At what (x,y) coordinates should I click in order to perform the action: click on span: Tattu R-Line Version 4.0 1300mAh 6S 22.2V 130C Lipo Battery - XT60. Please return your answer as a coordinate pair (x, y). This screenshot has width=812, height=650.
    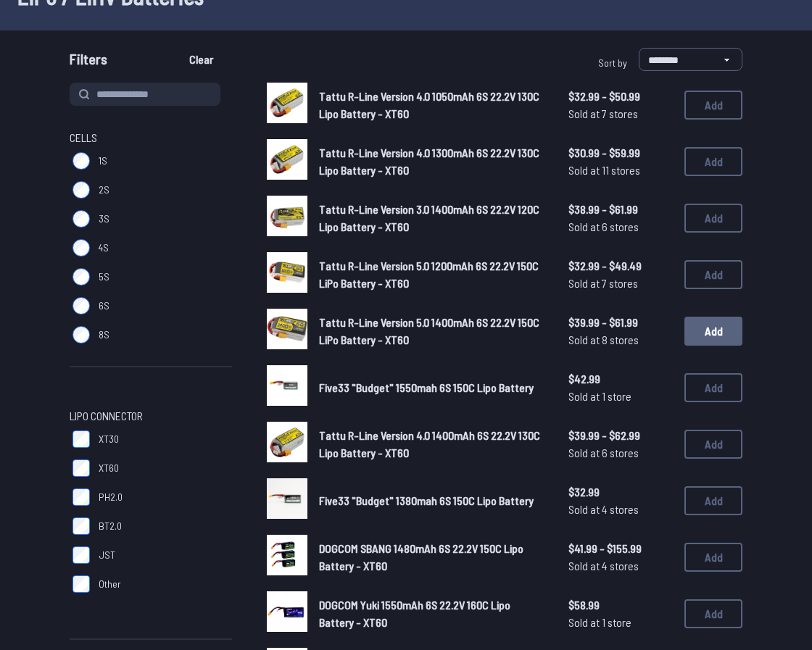
    Looking at the image, I should click on (429, 161).